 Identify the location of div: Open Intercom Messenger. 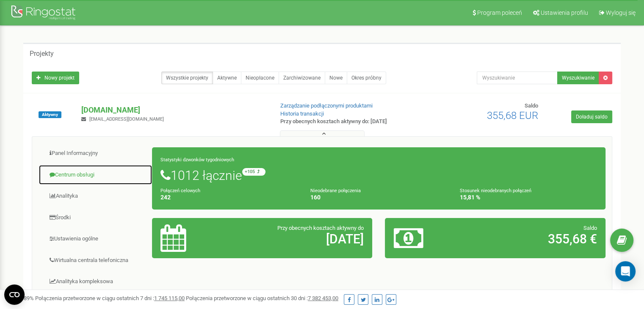
(625, 271).